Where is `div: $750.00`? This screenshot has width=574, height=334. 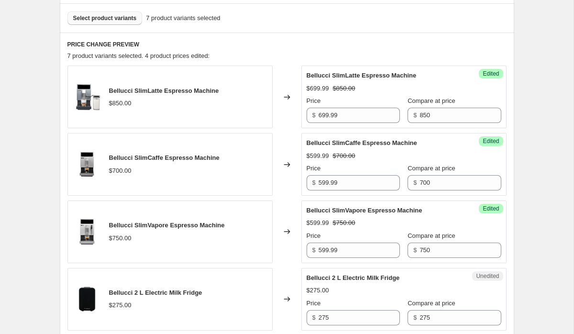 div: $750.00 is located at coordinates (120, 238).